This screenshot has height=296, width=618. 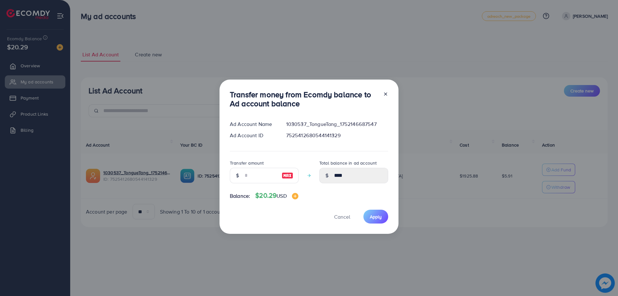 I want to click on button: Apply, so click(x=376, y=216).